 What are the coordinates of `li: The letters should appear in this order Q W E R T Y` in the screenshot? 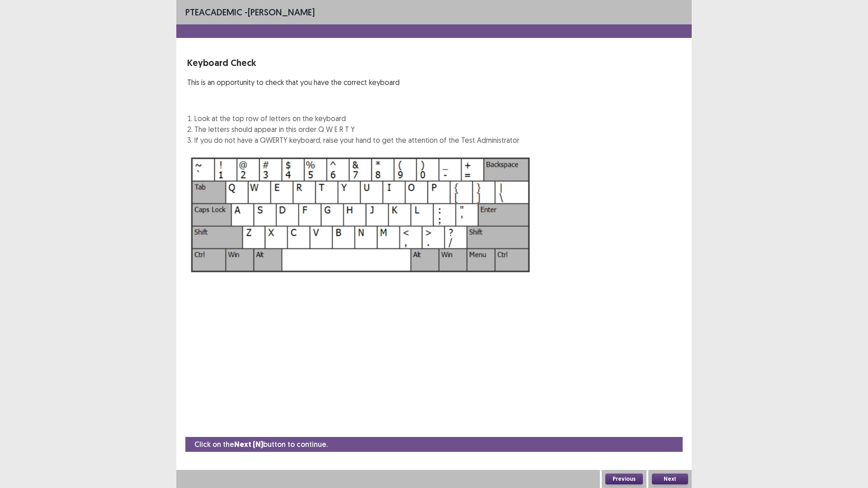 It's located at (357, 129).